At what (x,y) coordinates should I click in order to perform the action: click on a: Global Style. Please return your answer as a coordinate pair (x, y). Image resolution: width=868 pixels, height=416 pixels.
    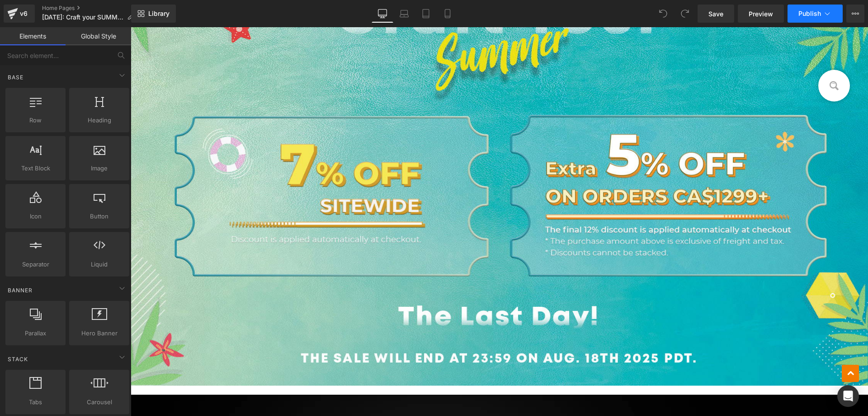
    Looking at the image, I should click on (98, 36).